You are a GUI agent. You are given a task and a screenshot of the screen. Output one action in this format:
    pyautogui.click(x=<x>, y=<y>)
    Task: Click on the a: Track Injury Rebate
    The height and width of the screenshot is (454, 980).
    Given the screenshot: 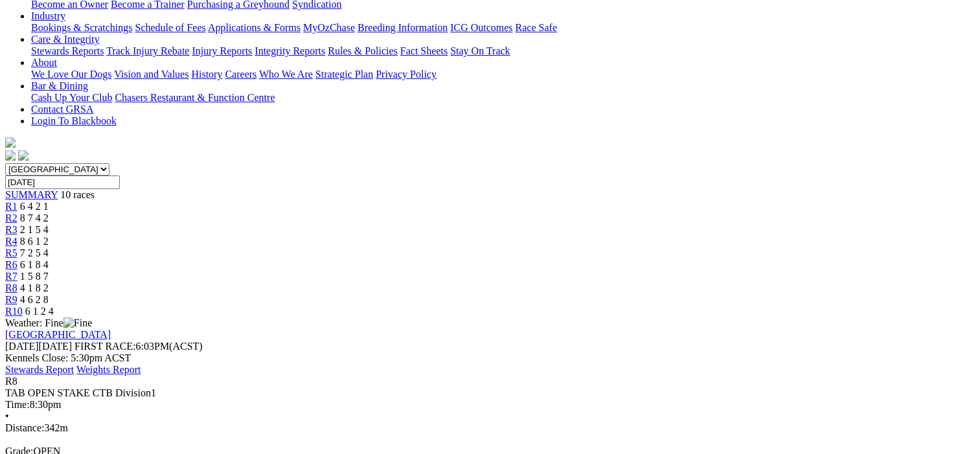 What is the action you would take?
    pyautogui.click(x=148, y=50)
    